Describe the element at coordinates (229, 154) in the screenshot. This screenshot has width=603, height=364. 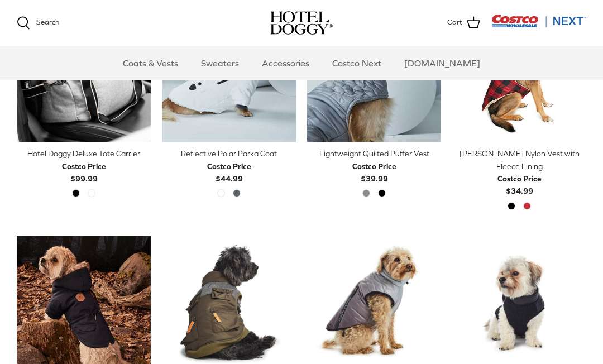
I see `div: Reflective Polar Parka Coat` at that location.